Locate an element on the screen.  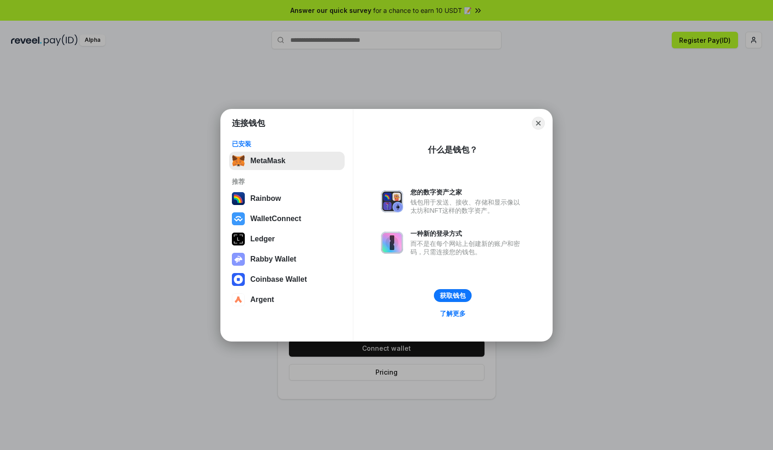
h1: 连接钱包 is located at coordinates (248, 123).